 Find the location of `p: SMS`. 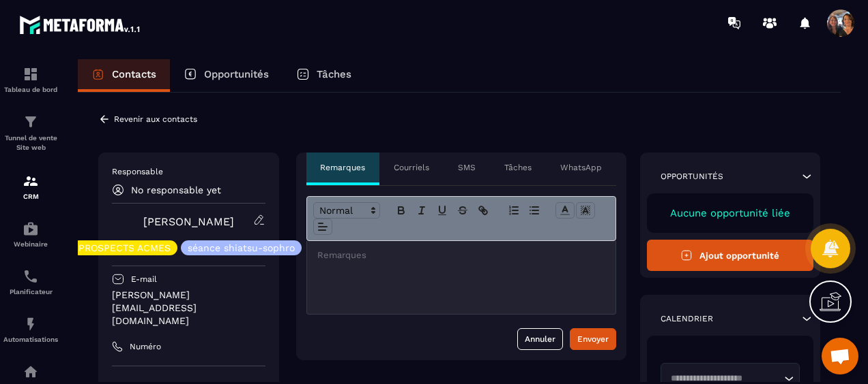

p: SMS is located at coordinates (466, 167).